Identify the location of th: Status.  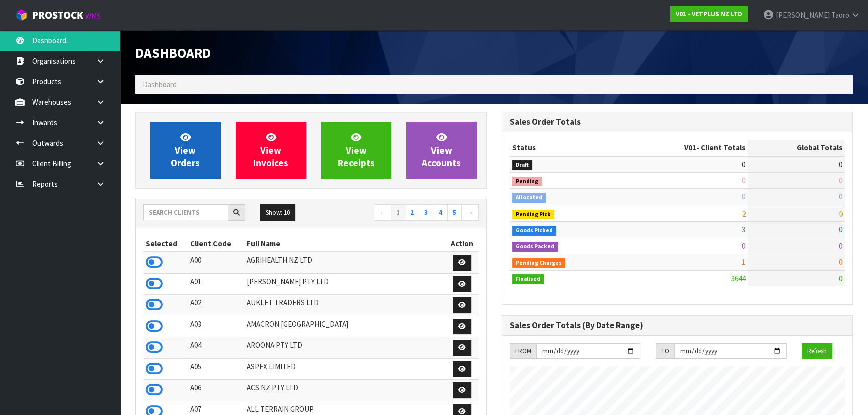
(566, 148).